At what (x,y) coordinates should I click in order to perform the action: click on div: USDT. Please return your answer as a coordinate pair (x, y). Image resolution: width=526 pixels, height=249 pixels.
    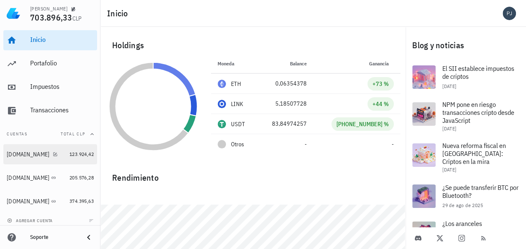
    Looking at the image, I should click on (238, 124).